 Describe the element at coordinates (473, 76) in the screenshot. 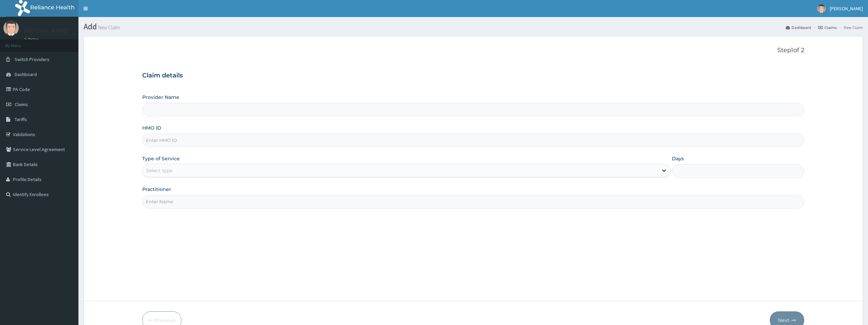

I see `h3: Claim details` at that location.